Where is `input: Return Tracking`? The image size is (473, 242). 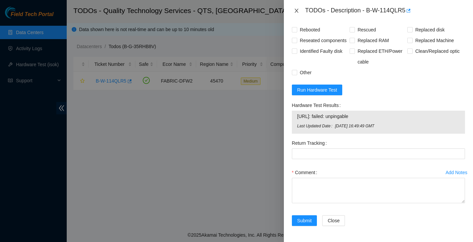 input: Return Tracking is located at coordinates (378, 153).